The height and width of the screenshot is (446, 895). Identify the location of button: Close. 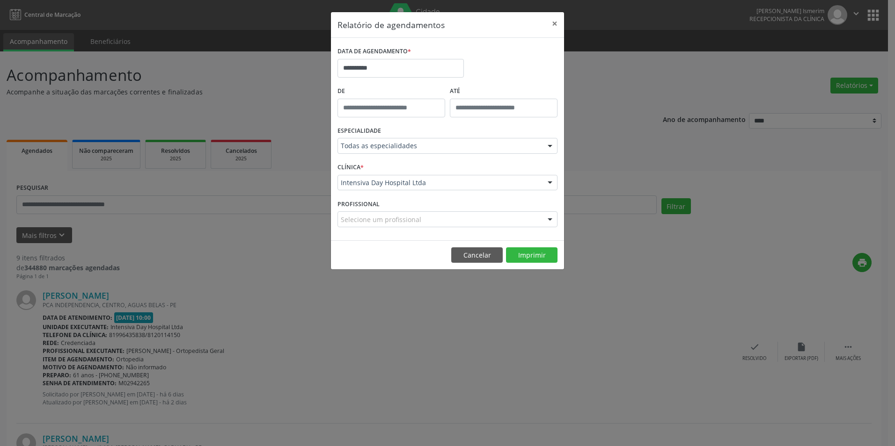
(555, 23).